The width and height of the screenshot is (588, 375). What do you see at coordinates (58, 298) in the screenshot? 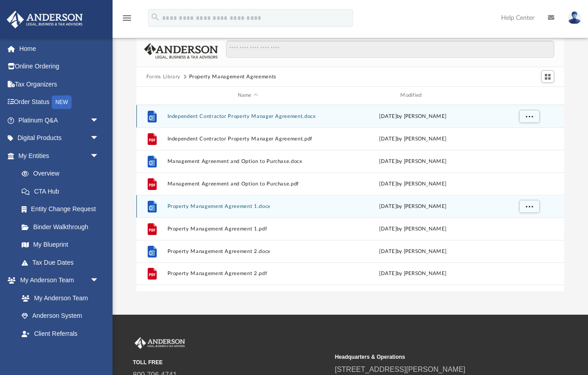
I see `a: My Anderson Team` at bounding box center [58, 298].